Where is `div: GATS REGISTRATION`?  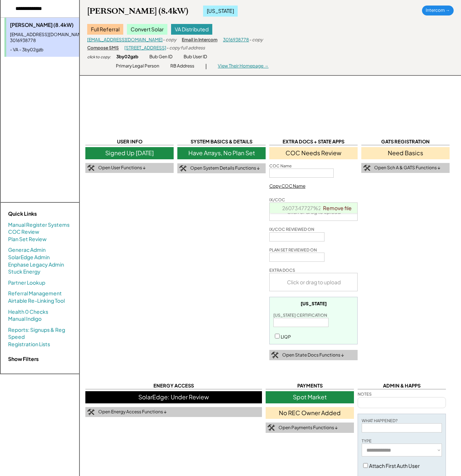
div: GATS REGISTRATION is located at coordinates (406, 142).